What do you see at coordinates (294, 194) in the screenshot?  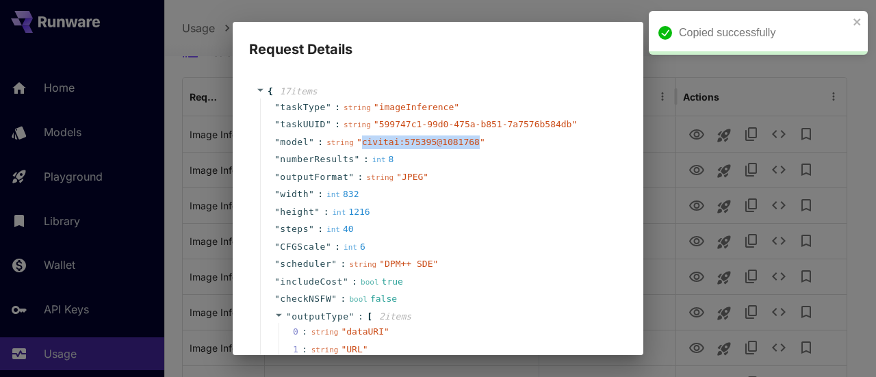 I see `span: width` at bounding box center [294, 194].